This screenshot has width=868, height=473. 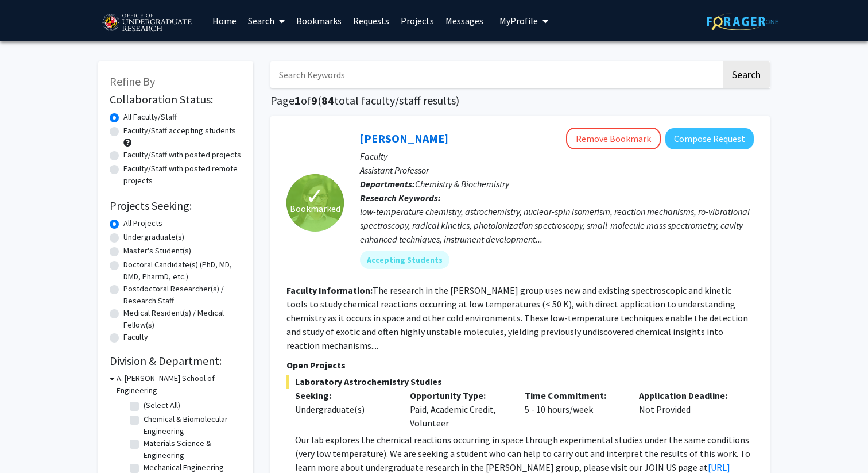 What do you see at coordinates (183, 175) in the screenshot?
I see `label: Faculty/Staff with posted remote projects` at bounding box center [183, 175].